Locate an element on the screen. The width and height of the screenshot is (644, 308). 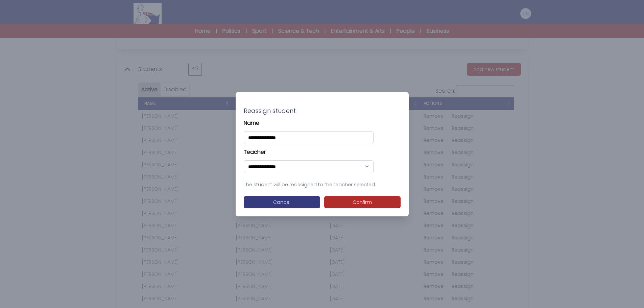
p: The student will be reassigned to the teacher selected. is located at coordinates (322, 184).